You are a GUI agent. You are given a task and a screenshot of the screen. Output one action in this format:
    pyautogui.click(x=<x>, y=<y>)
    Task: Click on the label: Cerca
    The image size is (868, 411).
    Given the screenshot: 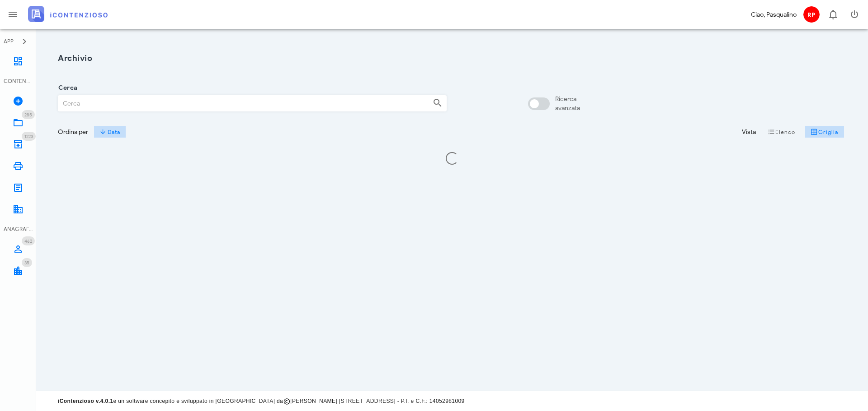 What is the action you would take?
    pyautogui.click(x=66, y=88)
    